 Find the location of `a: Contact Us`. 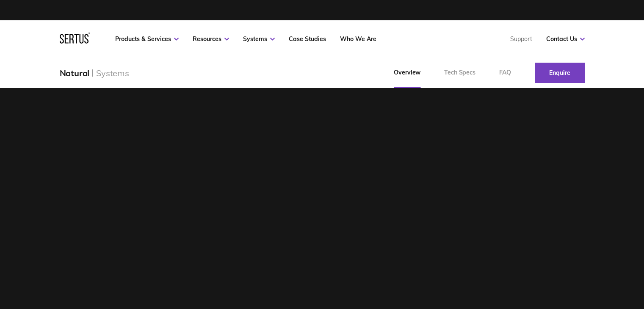

a: Contact Us is located at coordinates (565, 39).